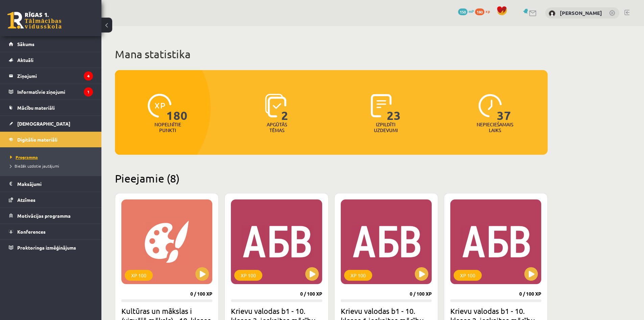 The width and height of the screenshot is (644, 320). Describe the element at coordinates (51, 232) in the screenshot. I see `a: Konferences` at that location.